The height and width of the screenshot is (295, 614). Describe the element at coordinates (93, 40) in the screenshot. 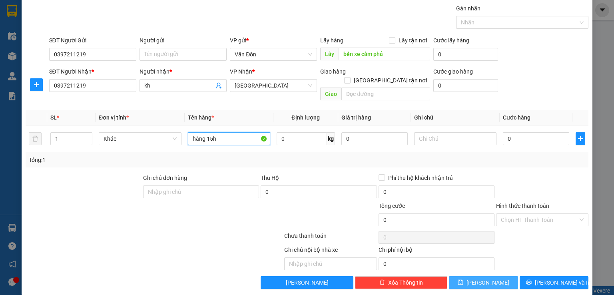

I see `div: SĐT Người Gửi` at that location.